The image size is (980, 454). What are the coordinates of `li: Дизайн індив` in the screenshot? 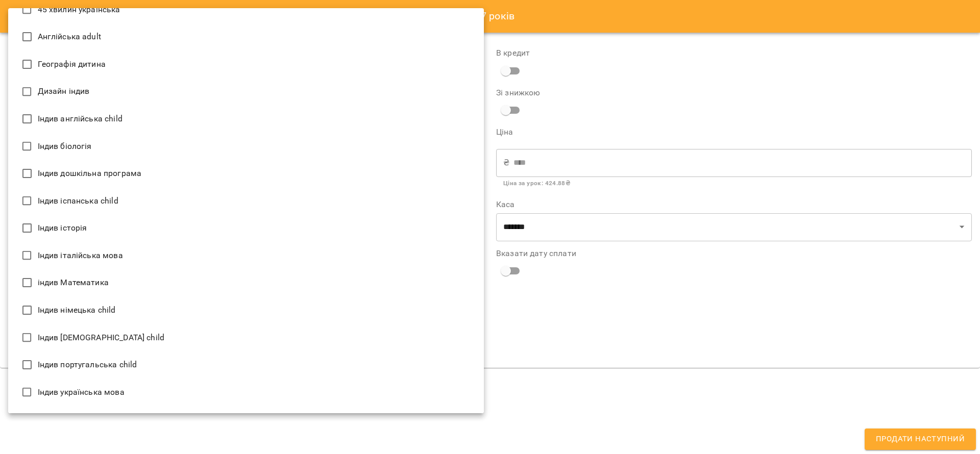 It's located at (246, 92).